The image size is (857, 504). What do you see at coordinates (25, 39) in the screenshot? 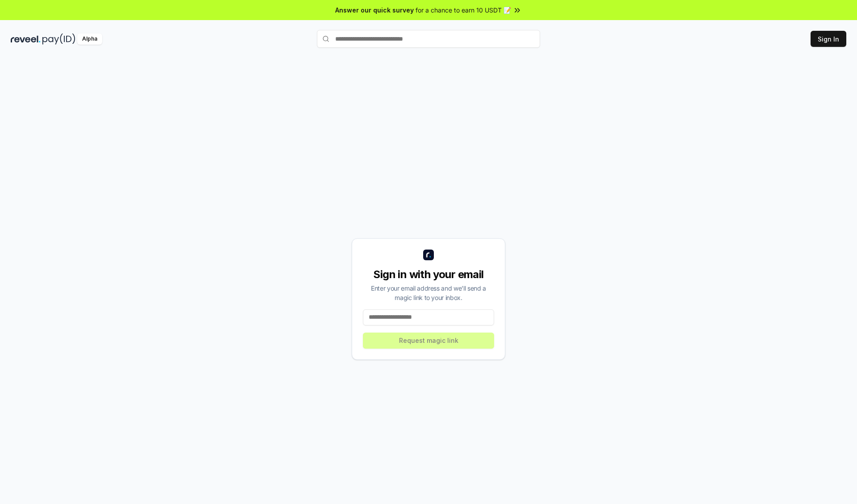
I see `img: reveel_dark` at bounding box center [25, 39].